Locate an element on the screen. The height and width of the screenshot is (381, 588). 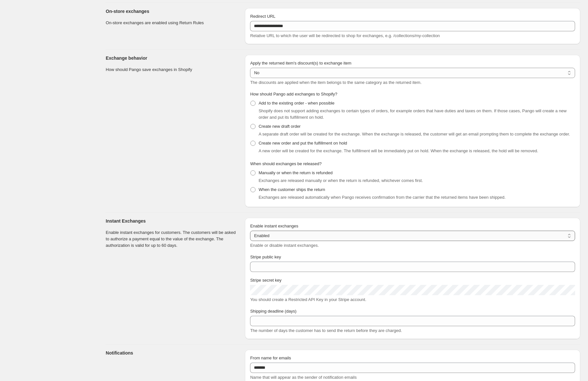
span: Shopify does not support adding exchanges to certain types of orders, for example orders that hav... is located at coordinates (412, 114).